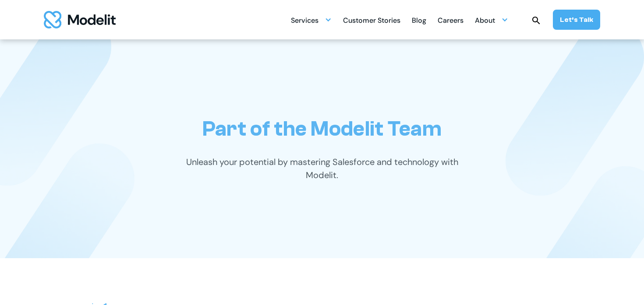 The width and height of the screenshot is (644, 305). What do you see at coordinates (322, 128) in the screenshot?
I see `h1: Part of the Modelit Team` at bounding box center [322, 128].